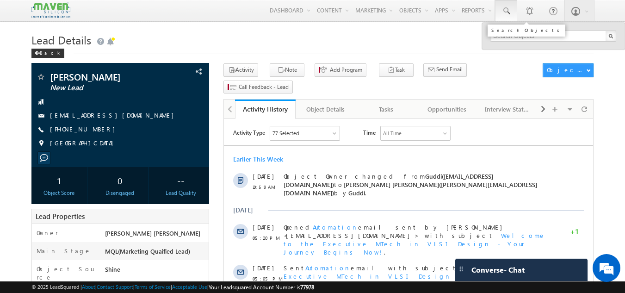 The image size is (625, 293). I want to click on span: Send Email, so click(449, 69).